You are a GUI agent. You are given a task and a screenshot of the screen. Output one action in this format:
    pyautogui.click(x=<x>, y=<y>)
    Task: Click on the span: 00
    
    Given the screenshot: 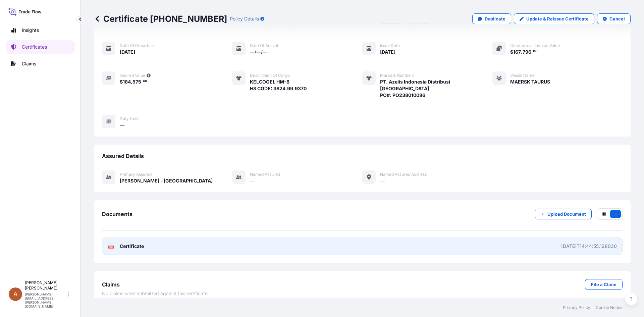 What is the action you would take?
    pyautogui.click(x=536, y=51)
    